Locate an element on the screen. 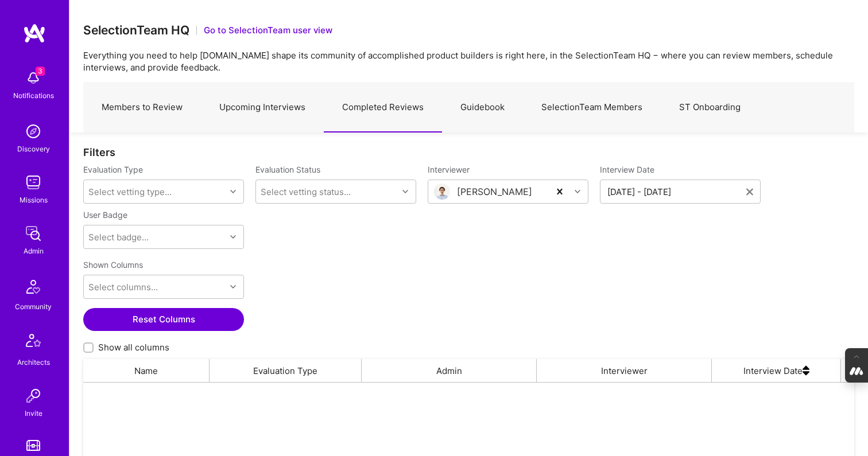  a: Completed Reviews is located at coordinates (383, 108).